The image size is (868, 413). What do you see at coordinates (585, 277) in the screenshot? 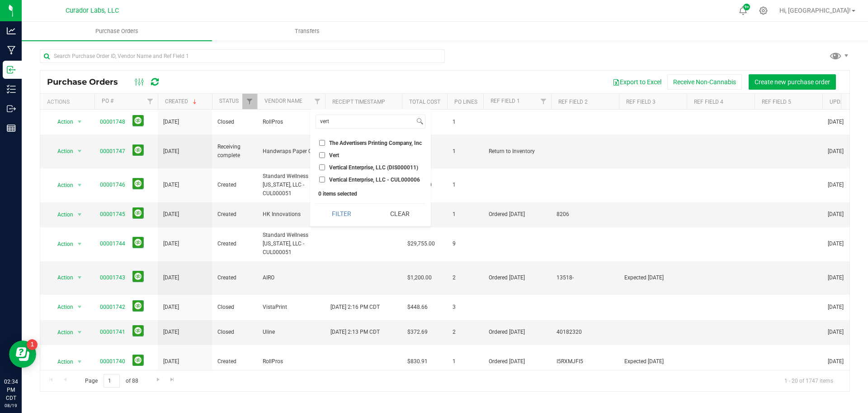
I see `span: 13518-` at bounding box center [585, 277].